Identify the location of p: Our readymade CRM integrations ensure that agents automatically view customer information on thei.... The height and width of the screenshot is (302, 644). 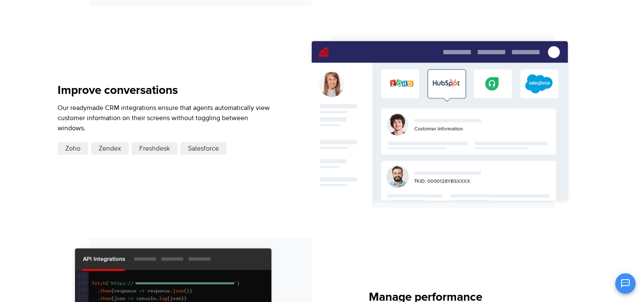
(166, 118).